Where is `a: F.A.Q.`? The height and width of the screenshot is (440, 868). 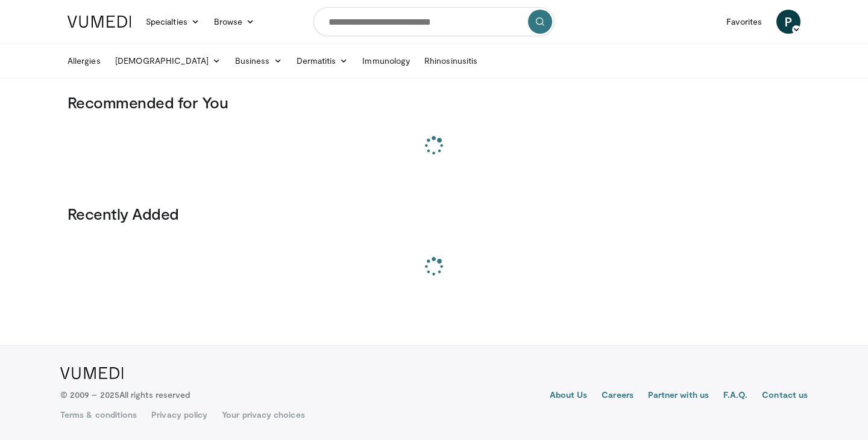 a: F.A.Q. is located at coordinates (735, 397).